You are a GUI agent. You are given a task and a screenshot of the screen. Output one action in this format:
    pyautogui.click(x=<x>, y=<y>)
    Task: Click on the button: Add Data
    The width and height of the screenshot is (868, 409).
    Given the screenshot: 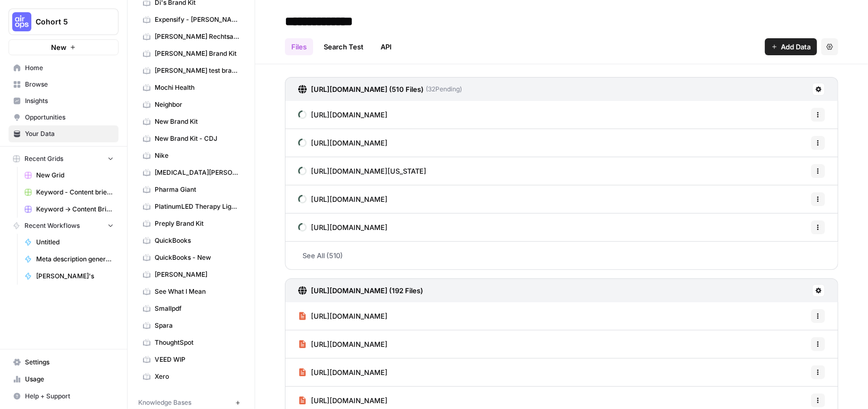 What is the action you would take?
    pyautogui.click(x=791, y=47)
    